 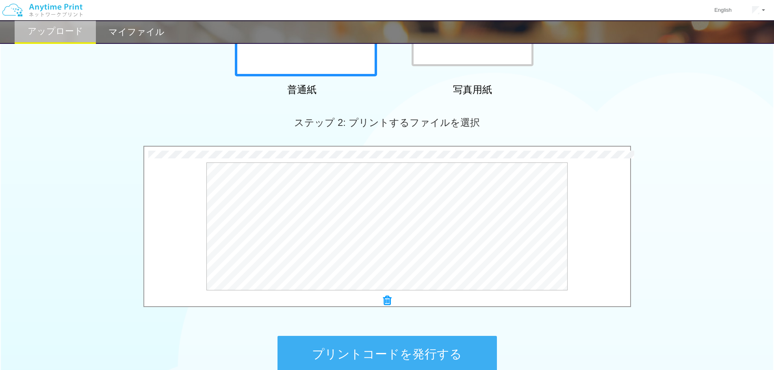 What do you see at coordinates (136, 32) in the screenshot?
I see `h2: マイファイル` at bounding box center [136, 32].